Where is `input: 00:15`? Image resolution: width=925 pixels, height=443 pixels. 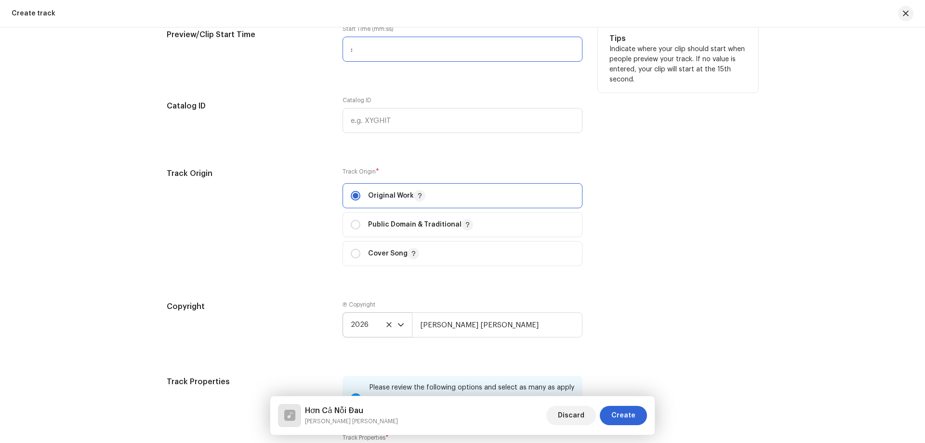
input: 00:15 is located at coordinates (462, 49).